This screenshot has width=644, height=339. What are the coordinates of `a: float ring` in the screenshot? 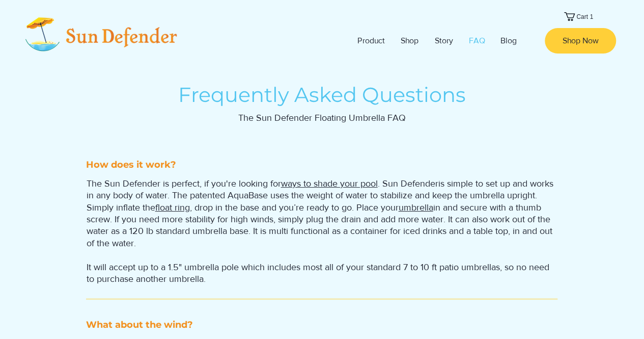 It's located at (173, 208).